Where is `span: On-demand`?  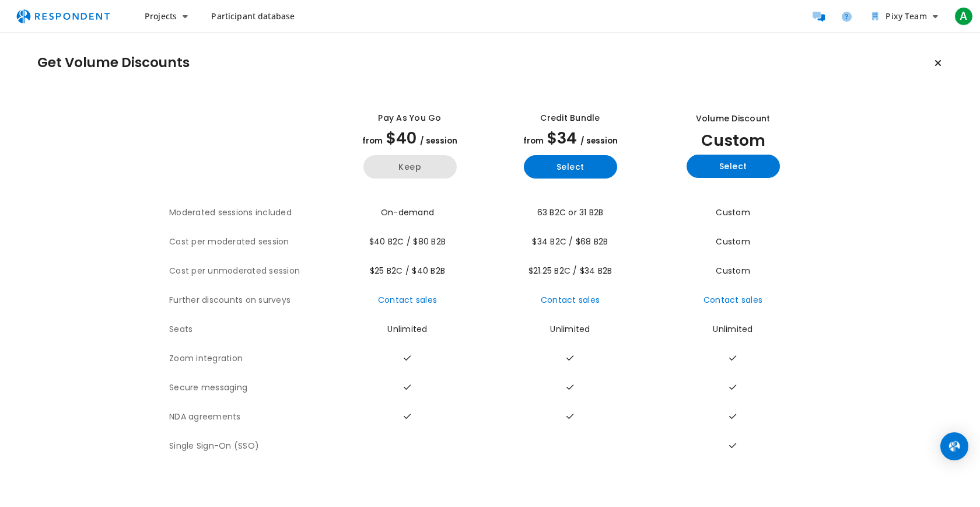
span: On-demand is located at coordinates (407, 212).